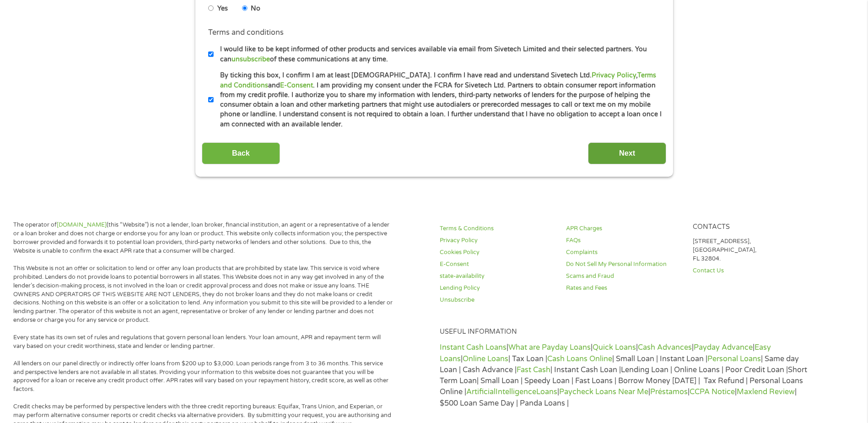  Describe the element at coordinates (255, 9) in the screenshot. I see `label: No` at that location.